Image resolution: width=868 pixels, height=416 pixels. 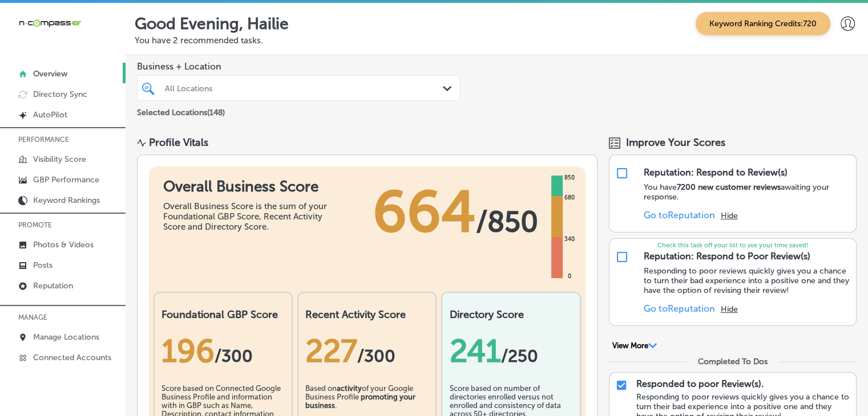 What do you see at coordinates (367, 351) in the screenshot?
I see `div: 227` at bounding box center [367, 351].